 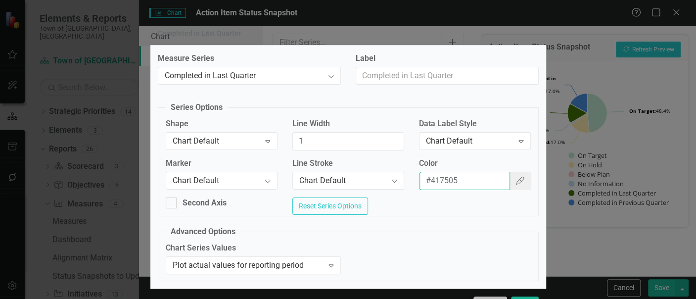 What do you see at coordinates (348, 124) in the screenshot?
I see `label: Line Width` at bounding box center [348, 124].